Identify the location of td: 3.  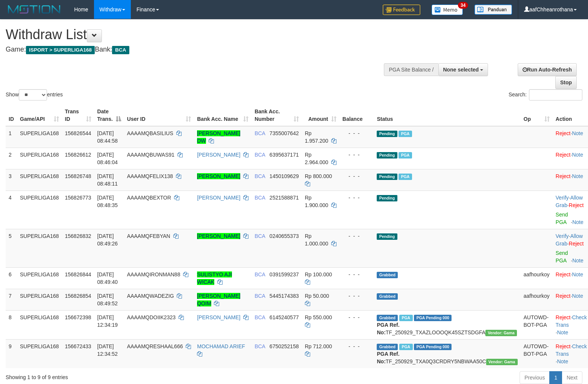
(12, 180).